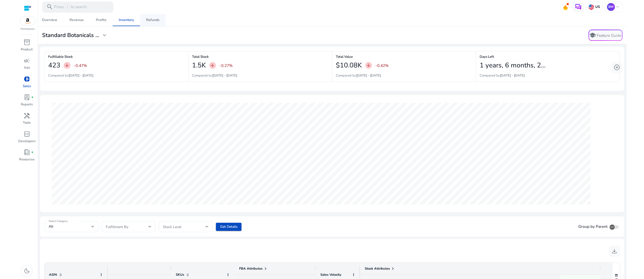 Image resolution: width=644 pixels, height=279 pixels. Describe the element at coordinates (592, 227) in the screenshot. I see `span: Group by Parent` at that location.